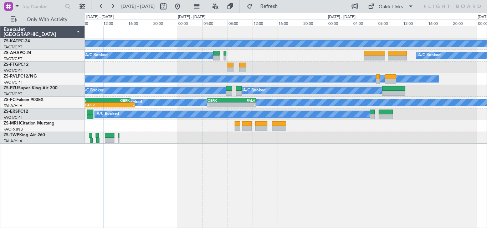 This screenshot has height=228, width=487. What do you see at coordinates (391, 7) in the screenshot?
I see `div: Quick Links` at bounding box center [391, 7].